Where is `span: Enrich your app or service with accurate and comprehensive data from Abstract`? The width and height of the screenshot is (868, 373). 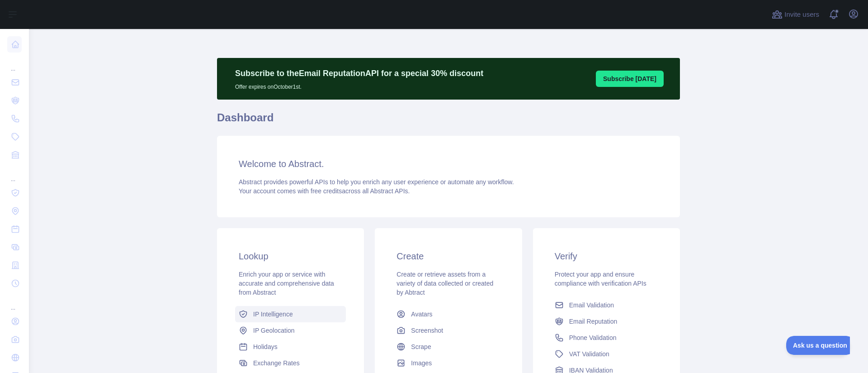
span: Enrich your app or service with accurate and comprehensive data from Abstract is located at coordinates (286, 283).